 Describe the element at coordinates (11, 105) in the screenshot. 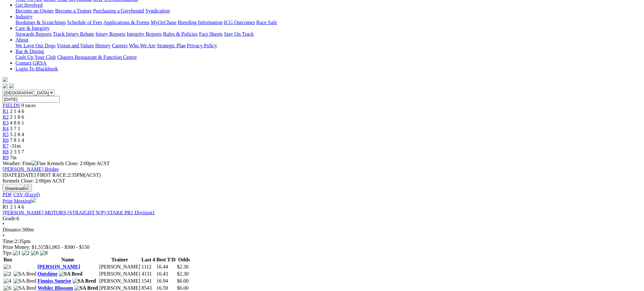

I see `a: FIELDS` at that location.